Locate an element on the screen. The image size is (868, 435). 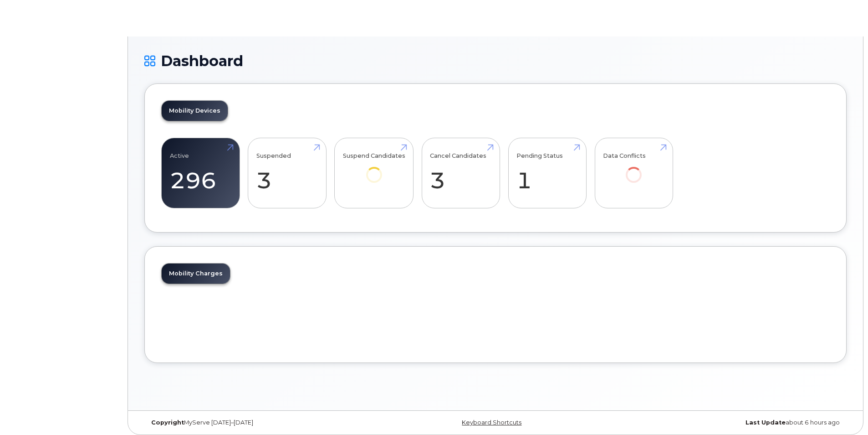
a: Suspend Candidates is located at coordinates (374, 169).